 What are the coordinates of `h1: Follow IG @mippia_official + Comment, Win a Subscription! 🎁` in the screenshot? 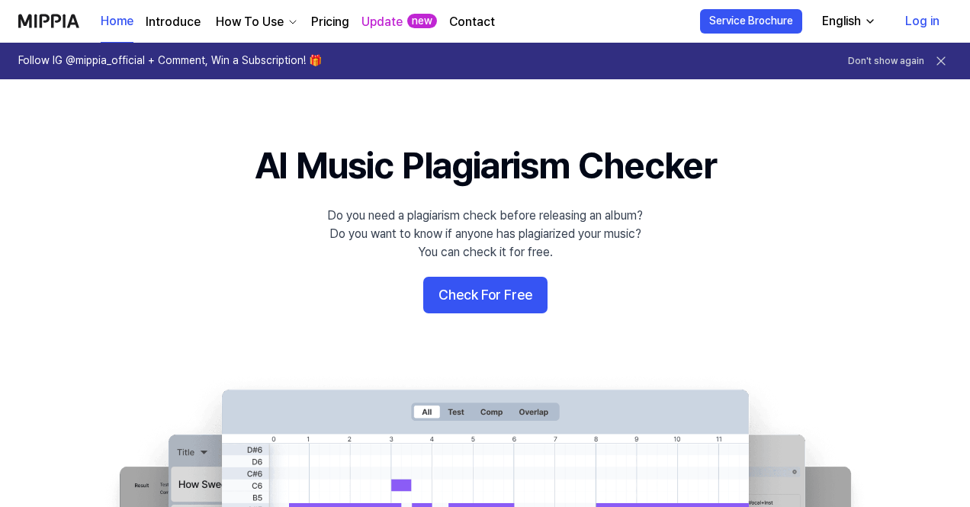 It's located at (170, 61).